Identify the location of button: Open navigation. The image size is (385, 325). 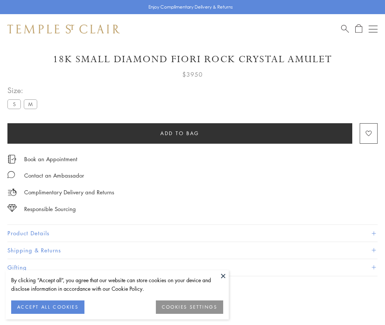
(373, 29).